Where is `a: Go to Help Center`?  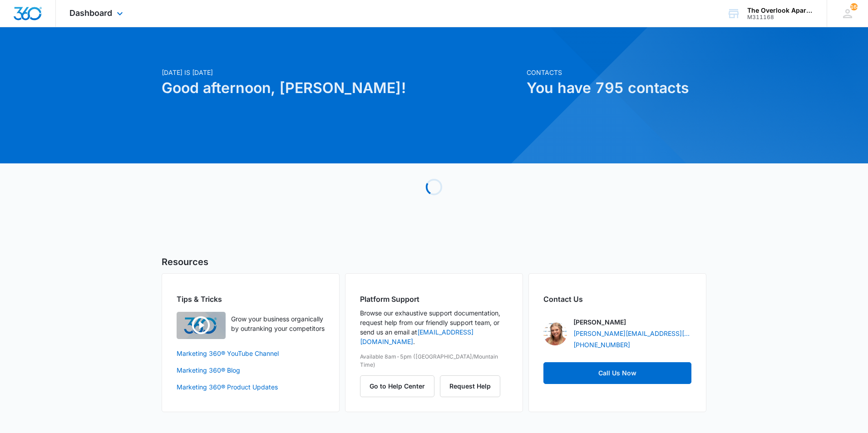 a: Go to Help Center is located at coordinates (400, 386).